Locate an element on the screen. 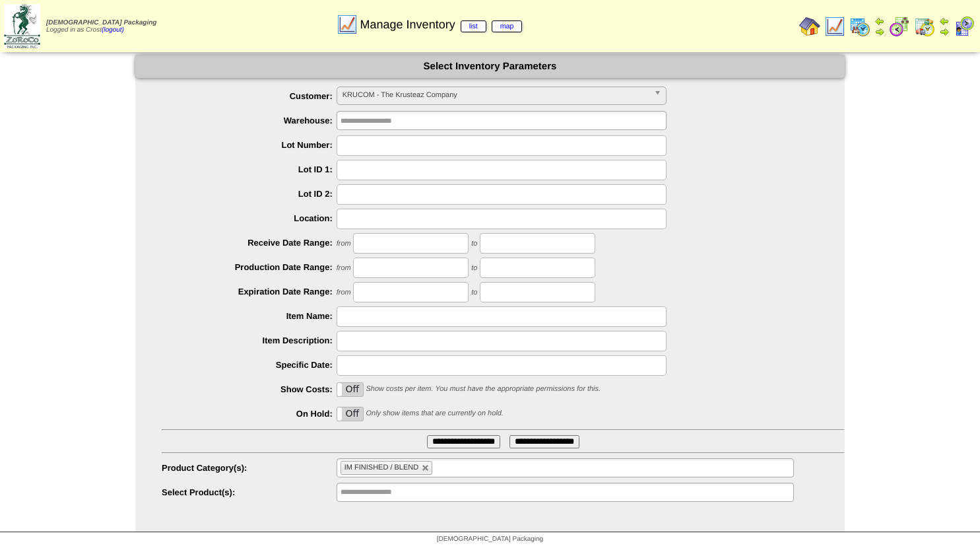 The width and height of the screenshot is (980, 558). label: Expiration Date Range: is located at coordinates (249, 291).